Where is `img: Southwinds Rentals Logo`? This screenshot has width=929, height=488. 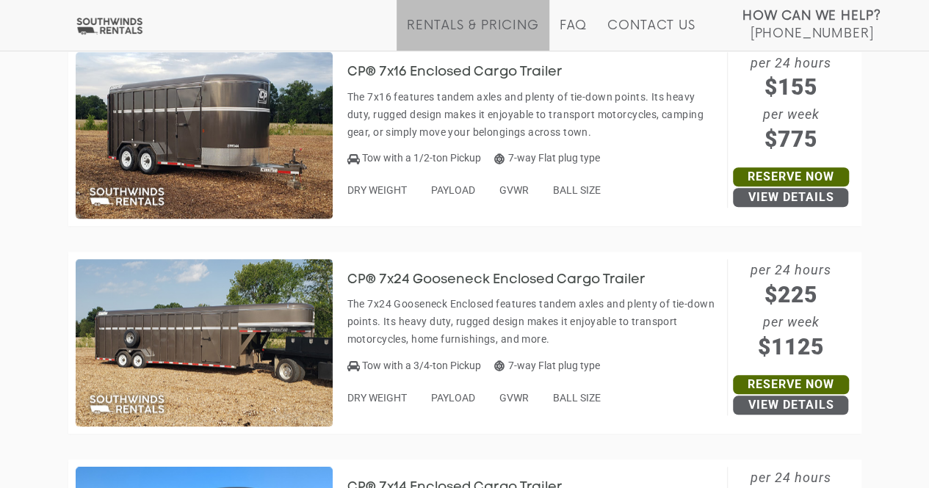
img: Southwinds Rentals Logo is located at coordinates (109, 26).